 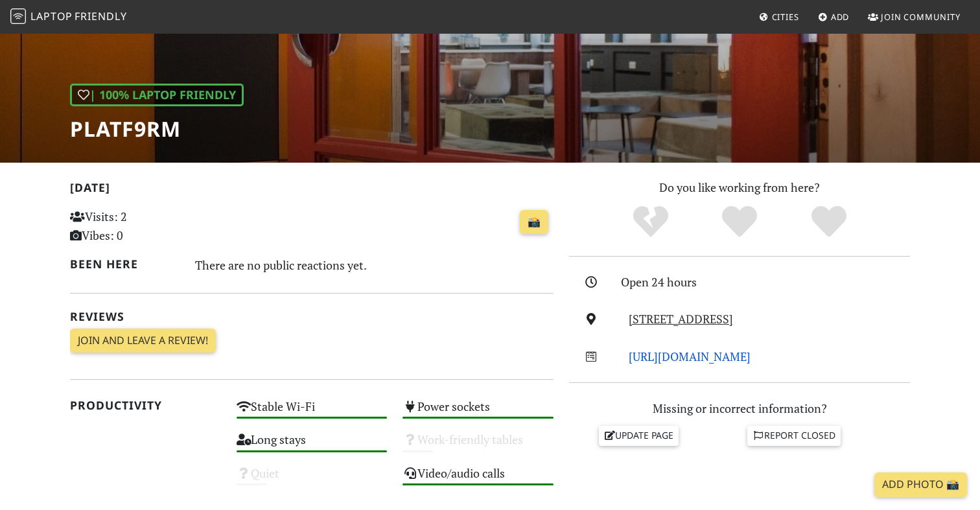 What do you see at coordinates (312, 316) in the screenshot?
I see `h2: Reviews` at bounding box center [312, 316].